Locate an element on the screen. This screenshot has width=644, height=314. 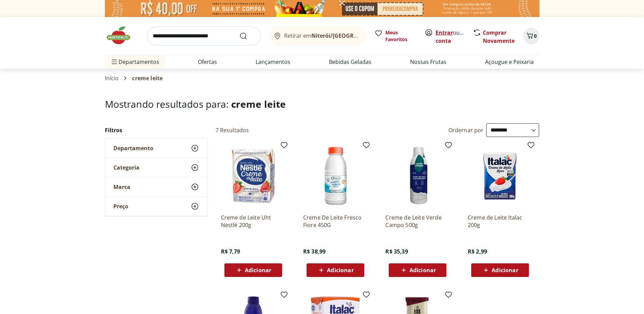
h2: 7 Resultados is located at coordinates (232, 130).